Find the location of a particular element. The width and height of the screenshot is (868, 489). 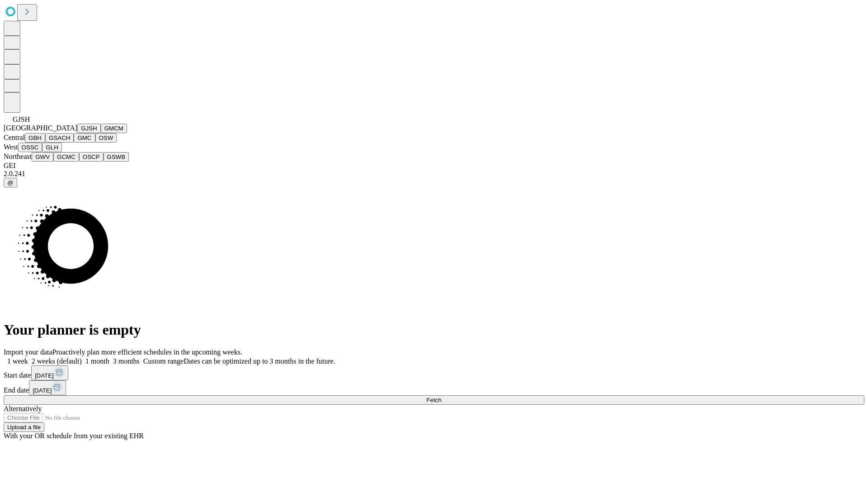

button: OSCP is located at coordinates (91, 156).